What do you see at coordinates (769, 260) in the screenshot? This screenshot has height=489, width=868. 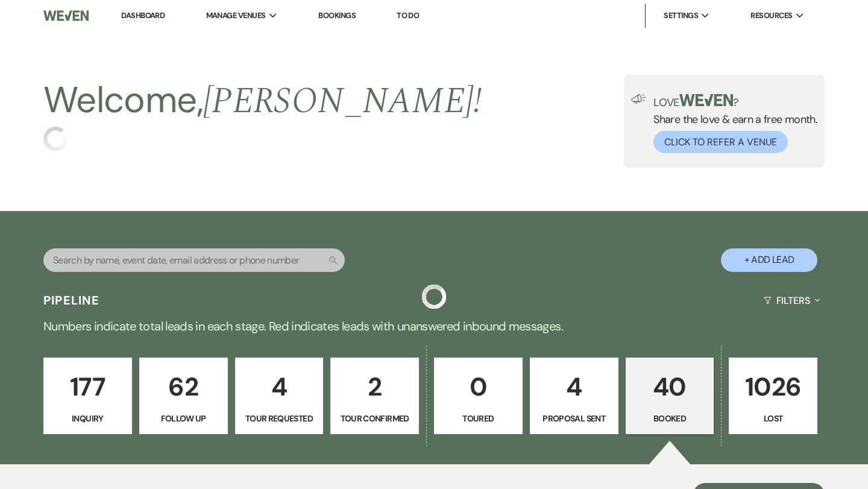 I see `button: + Add Lead` at bounding box center [769, 260].